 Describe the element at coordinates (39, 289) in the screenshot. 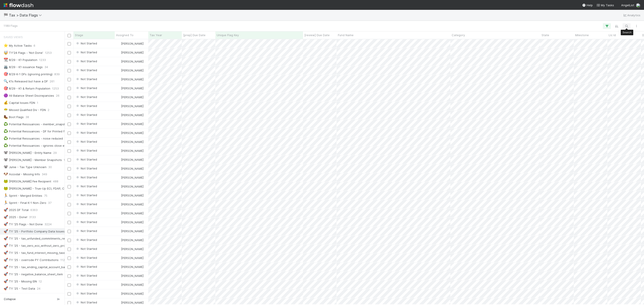

I see `span: 24` at that location.